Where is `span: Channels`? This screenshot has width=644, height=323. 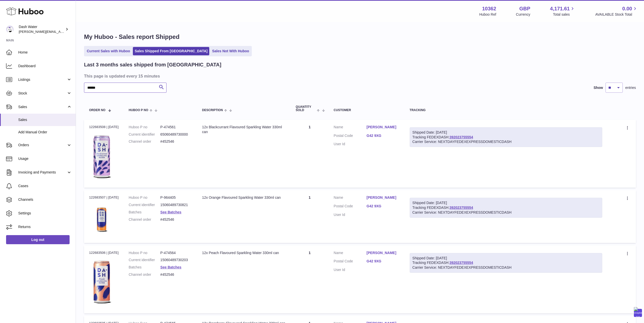
span: Channels is located at coordinates (45, 200).